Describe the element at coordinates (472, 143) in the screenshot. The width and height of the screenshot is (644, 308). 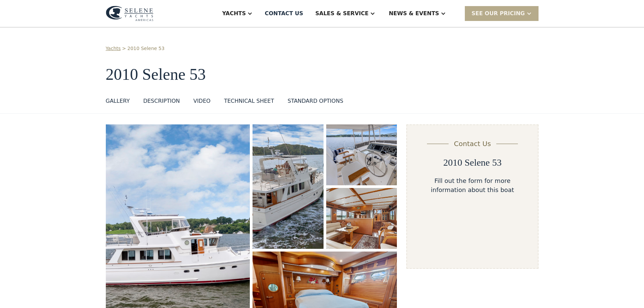
I see `div: Contact Us` at that location.